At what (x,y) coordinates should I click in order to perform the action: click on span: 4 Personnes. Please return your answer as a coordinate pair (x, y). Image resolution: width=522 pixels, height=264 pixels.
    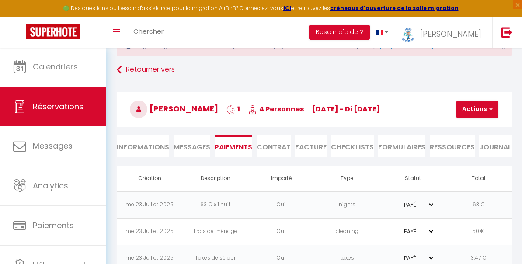
    Looking at the image, I should click on (276, 109).